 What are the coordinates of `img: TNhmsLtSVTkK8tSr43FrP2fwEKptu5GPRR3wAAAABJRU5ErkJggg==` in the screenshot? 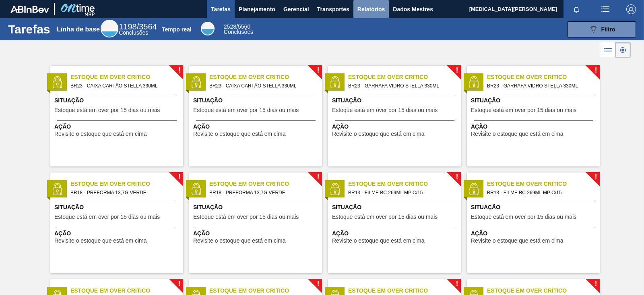 It's located at (30, 9).